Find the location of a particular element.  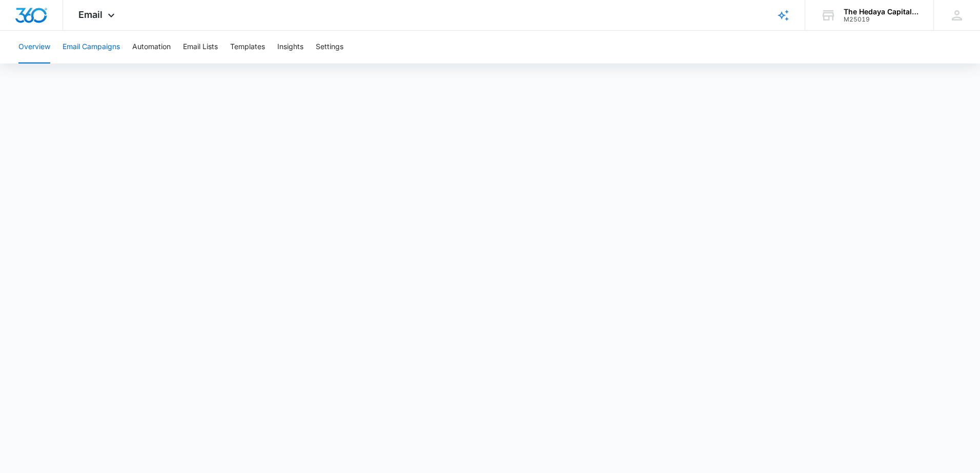

span: Email is located at coordinates (90, 15).